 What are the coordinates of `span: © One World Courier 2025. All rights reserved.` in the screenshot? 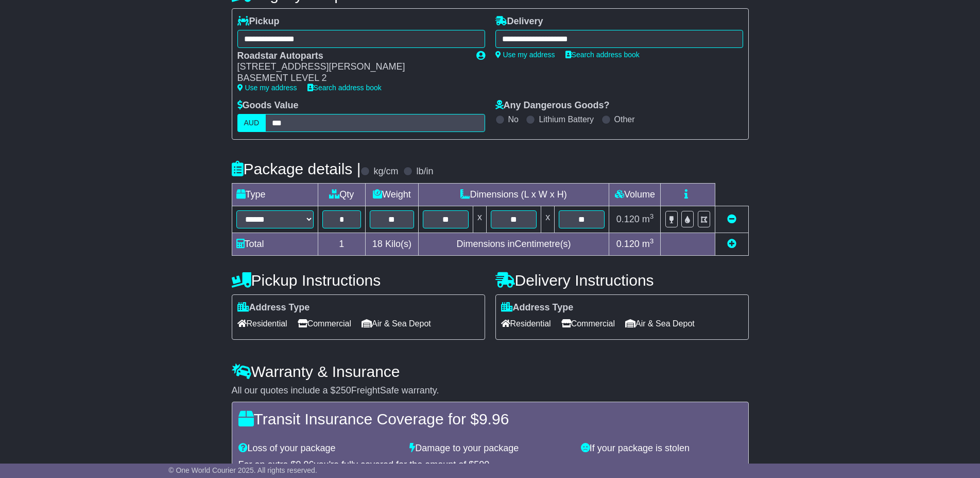 It's located at (243, 470).